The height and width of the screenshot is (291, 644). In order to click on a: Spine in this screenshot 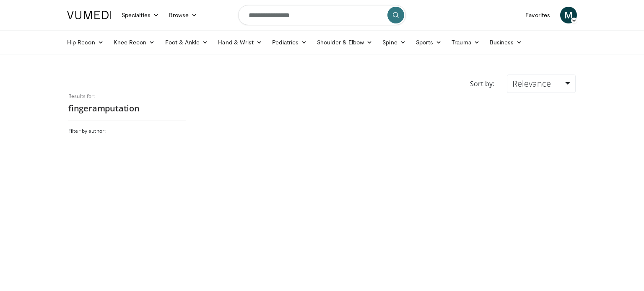, I will do `click(394, 42)`.